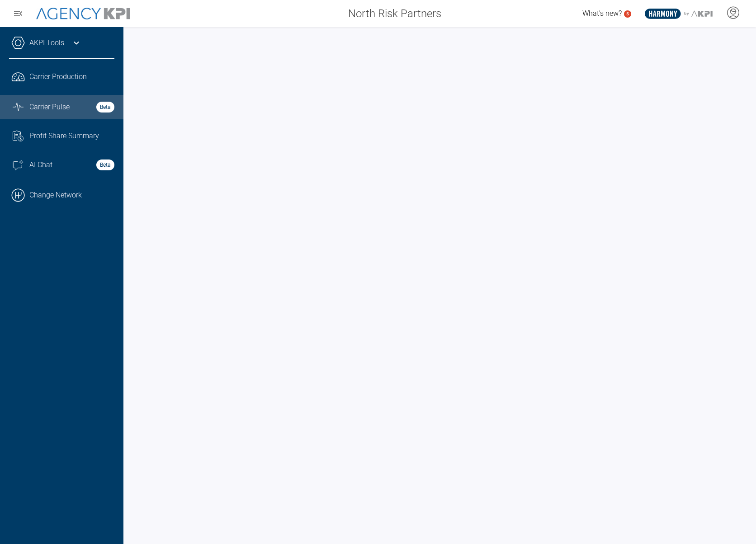 This screenshot has width=756, height=544. I want to click on span: North Risk Partners, so click(394, 13).